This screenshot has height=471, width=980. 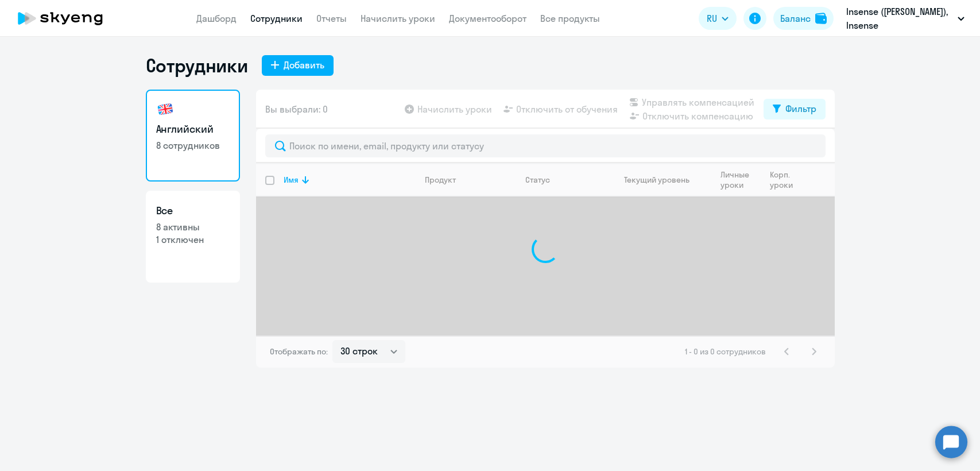 What do you see at coordinates (718, 18) in the screenshot?
I see `button: RU` at bounding box center [718, 18].